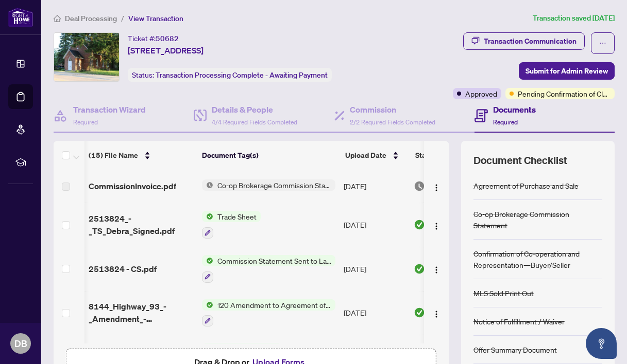 Image resolution: width=627 pixels, height=364 pixels. I want to click on span: Pending Confirmation of Closing, so click(564, 94).